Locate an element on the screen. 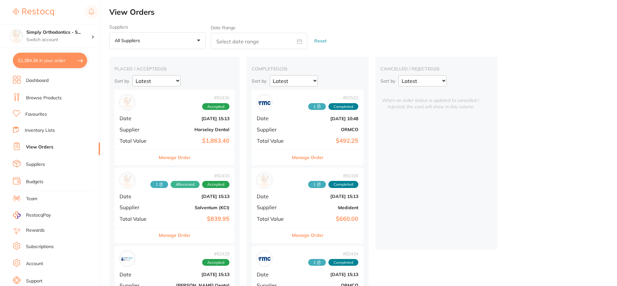 This screenshot has width=617, height=286. a: Favourites is located at coordinates (36, 114).